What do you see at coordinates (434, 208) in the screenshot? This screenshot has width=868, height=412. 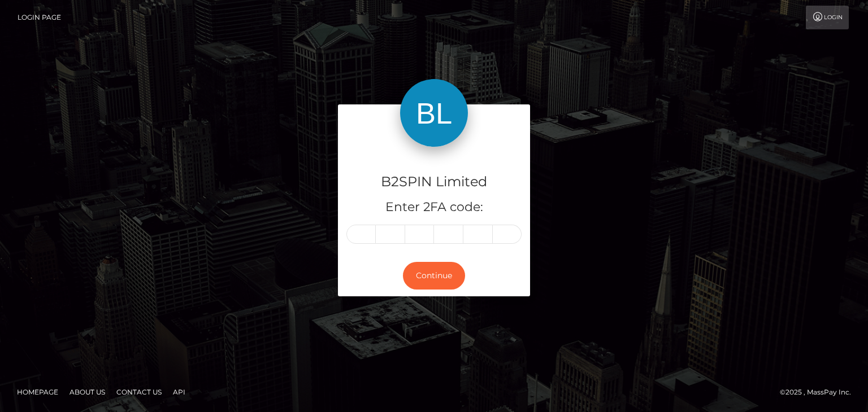 I see `h5: Enter 2FA code:` at bounding box center [434, 208].